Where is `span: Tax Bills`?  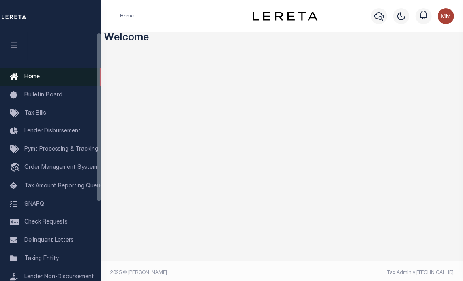 span: Tax Bills is located at coordinates (35, 114).